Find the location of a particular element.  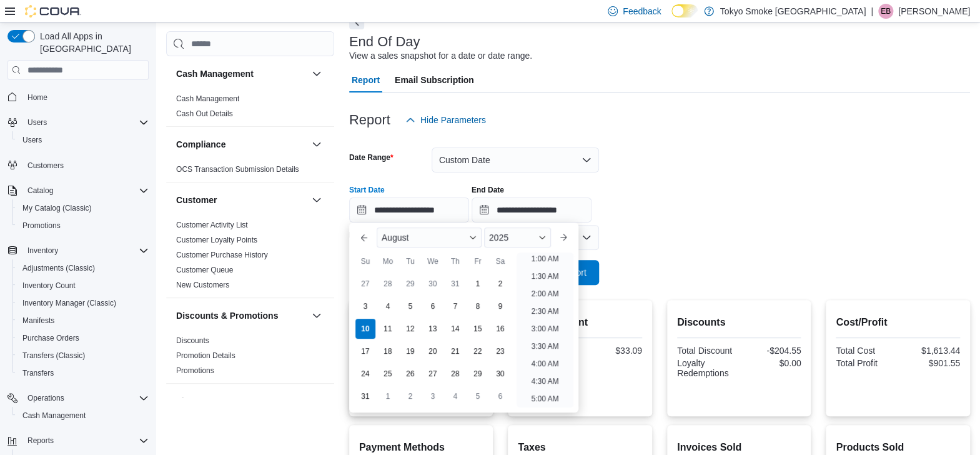

div: day-30 is located at coordinates (500, 373).